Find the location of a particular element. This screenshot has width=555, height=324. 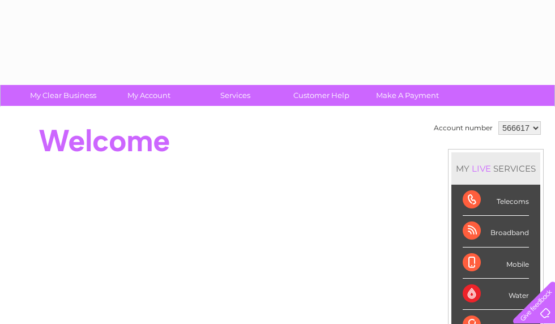

a: My Clear Business is located at coordinates (63, 95).